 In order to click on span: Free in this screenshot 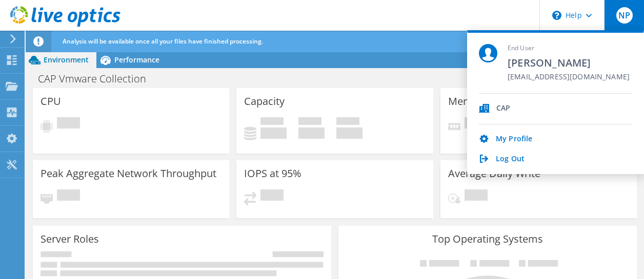, I will do `click(310, 122)`.